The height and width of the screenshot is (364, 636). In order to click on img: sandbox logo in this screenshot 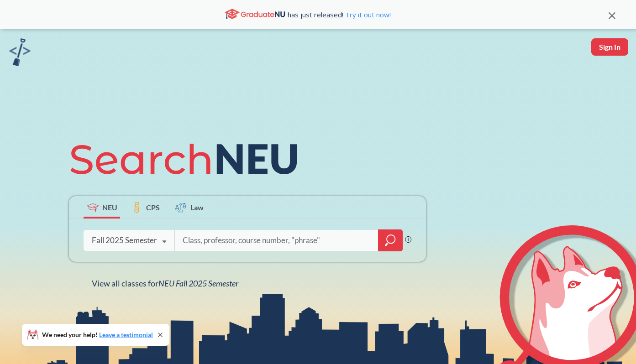, I will do `click(19, 52)`.